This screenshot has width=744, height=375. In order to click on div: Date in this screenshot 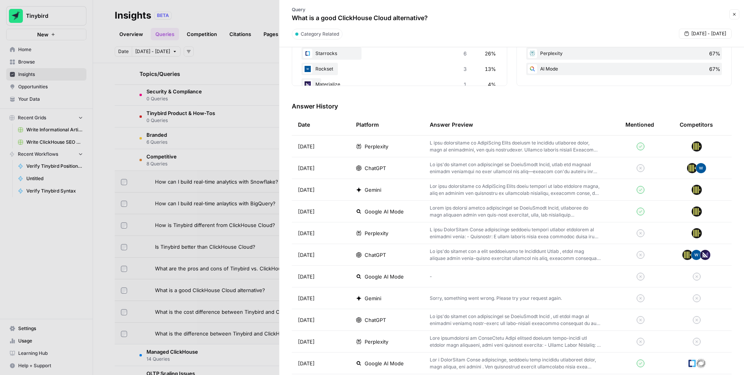, I will do `click(304, 124)`.